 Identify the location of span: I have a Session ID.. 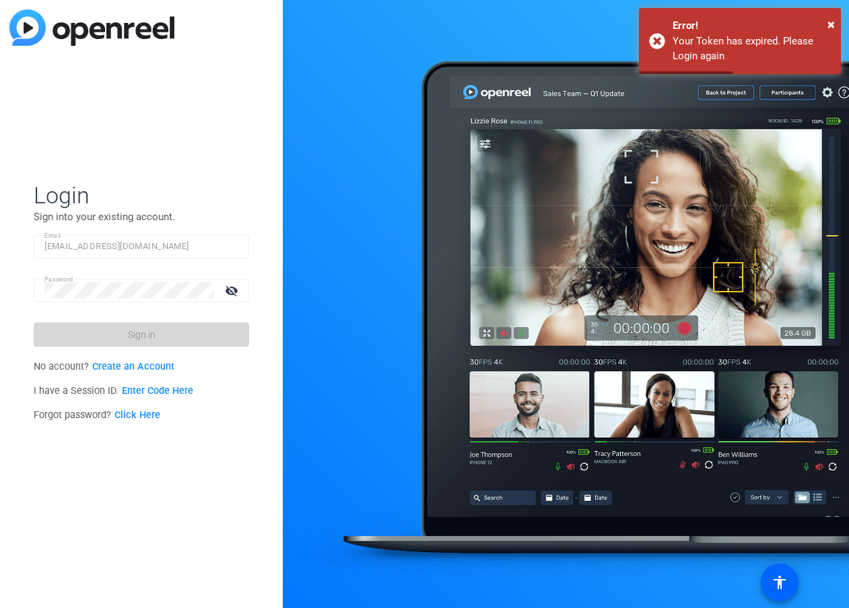
(113, 391).